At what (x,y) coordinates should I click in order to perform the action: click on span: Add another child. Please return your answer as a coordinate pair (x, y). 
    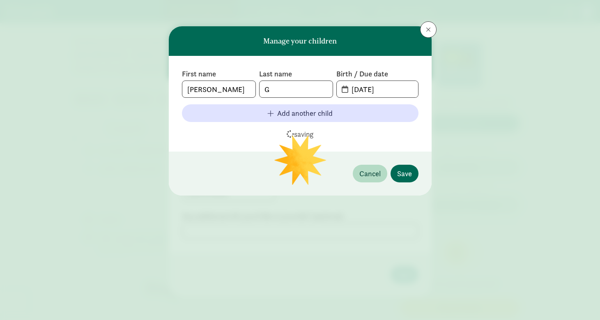
    Looking at the image, I should click on (305, 113).